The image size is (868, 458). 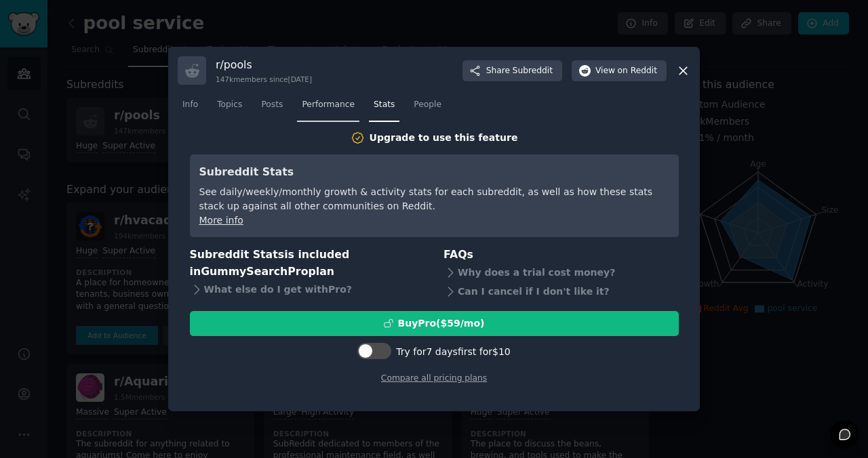 What do you see at coordinates (561, 273) in the screenshot?
I see `div: Why does a trial cost money?` at bounding box center [561, 273].